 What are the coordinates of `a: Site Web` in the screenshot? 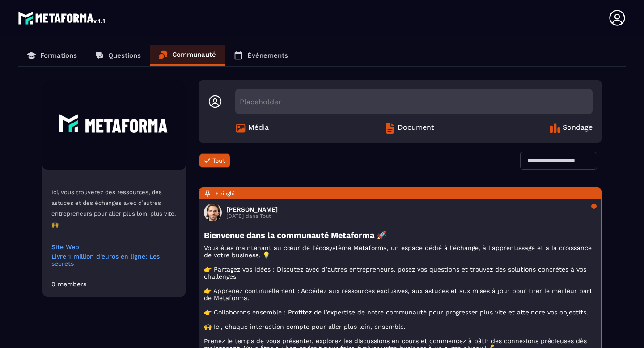 It's located at (114, 247).